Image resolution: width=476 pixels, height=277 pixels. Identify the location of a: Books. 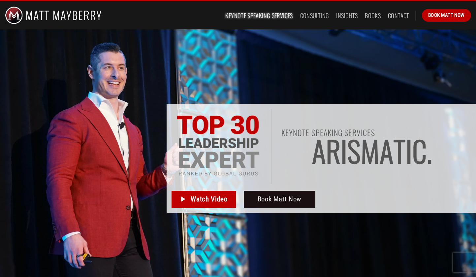
(373, 16).